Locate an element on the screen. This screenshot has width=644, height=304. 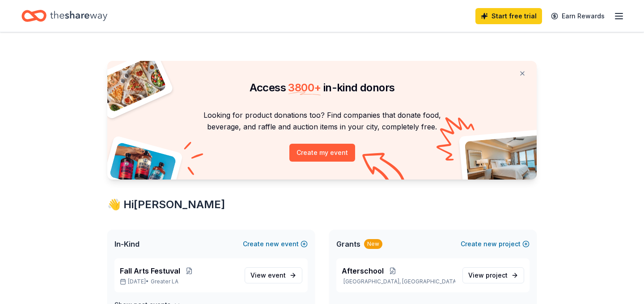
span: Access in-kind donors is located at coordinates (322, 87).